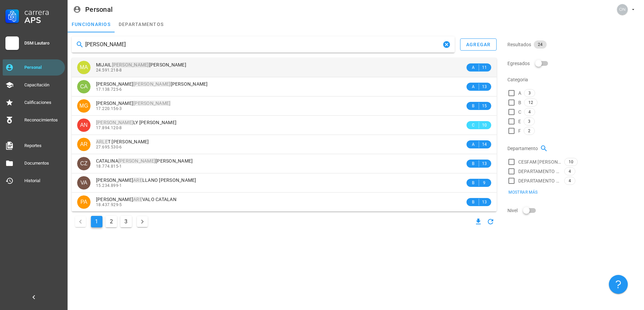  What do you see at coordinates (43, 12) in the screenshot?
I see `div: Carrera` at bounding box center [43, 12].